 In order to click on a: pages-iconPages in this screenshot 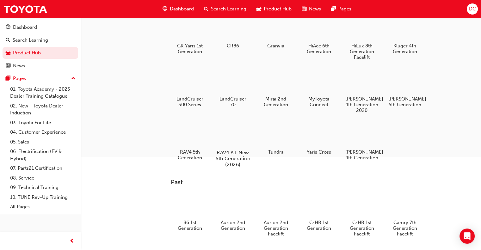, I will do `click(341, 9)`.